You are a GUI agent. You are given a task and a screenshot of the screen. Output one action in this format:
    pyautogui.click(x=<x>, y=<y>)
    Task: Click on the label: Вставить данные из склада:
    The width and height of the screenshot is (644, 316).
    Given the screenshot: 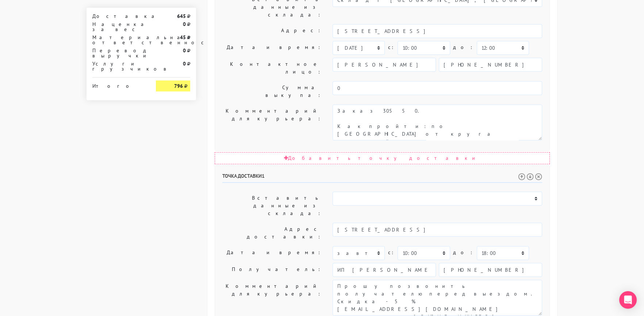 What is the action you would take?
    pyautogui.click(x=272, y=205)
    